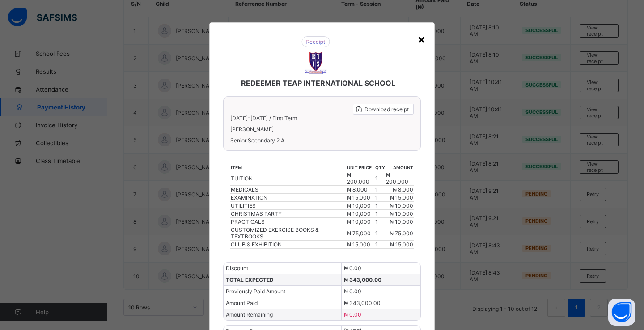 Image resolution: width=644 pixels, height=330 pixels. What do you see at coordinates (237, 268) in the screenshot?
I see `span: Discount` at bounding box center [237, 268].